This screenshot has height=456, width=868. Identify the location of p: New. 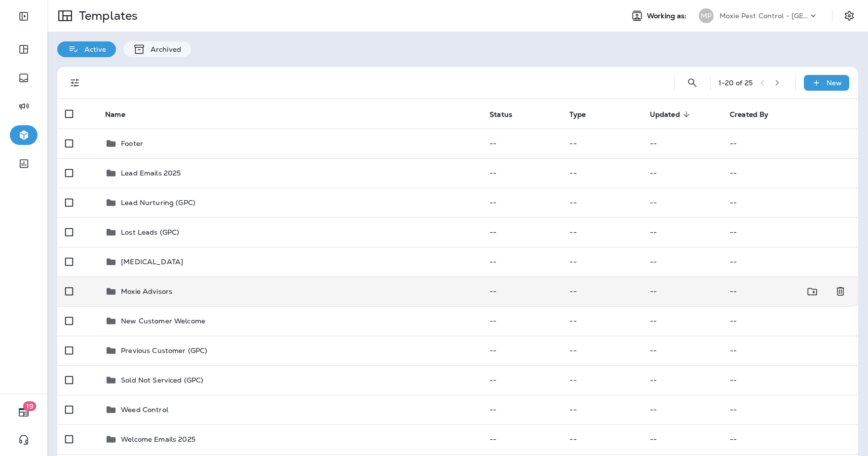
(834, 83).